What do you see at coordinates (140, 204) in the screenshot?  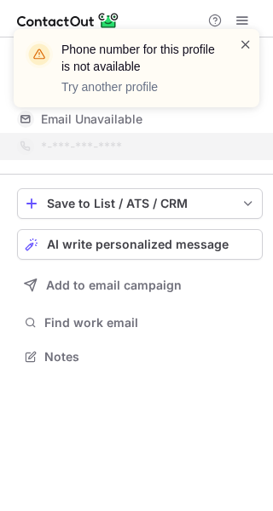 I see `button: save-profile-one-click` at bounding box center [140, 204].